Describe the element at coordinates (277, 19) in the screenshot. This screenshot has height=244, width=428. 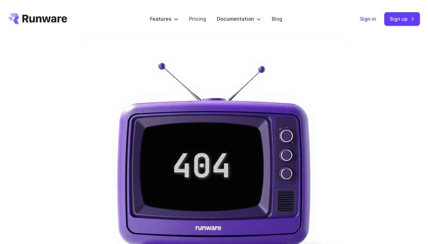
I see `a: Blog` at that location.